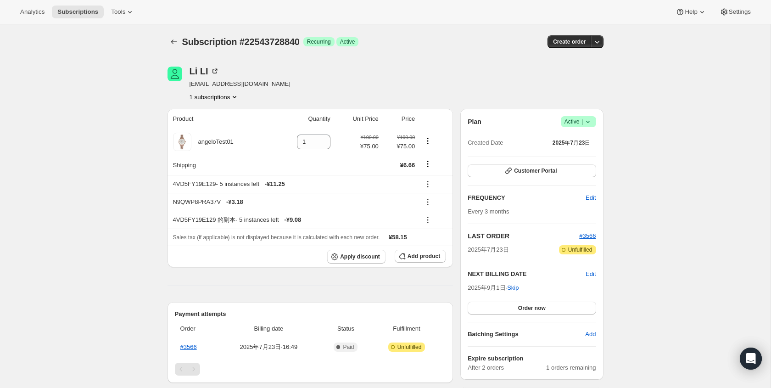 This screenshot has width=771, height=388. What do you see at coordinates (292, 220) in the screenshot?
I see `span: - ¥9.08` at bounding box center [292, 220].